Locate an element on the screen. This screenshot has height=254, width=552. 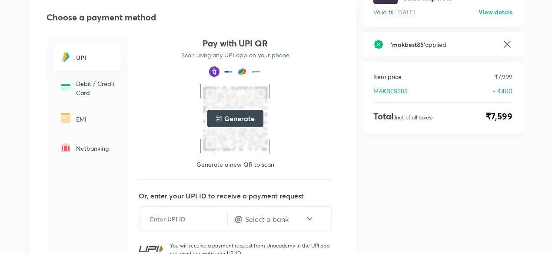
p: Generate a new QR to scan is located at coordinates (235, 165).